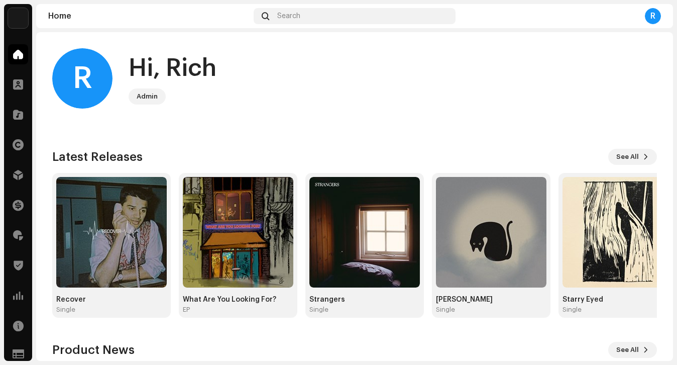 The width and height of the screenshot is (677, 365). Describe the element at coordinates (18, 18) in the screenshot. I see `img: 34f81ff7-2202-4073-8c5d-62963ce809f3` at that location.